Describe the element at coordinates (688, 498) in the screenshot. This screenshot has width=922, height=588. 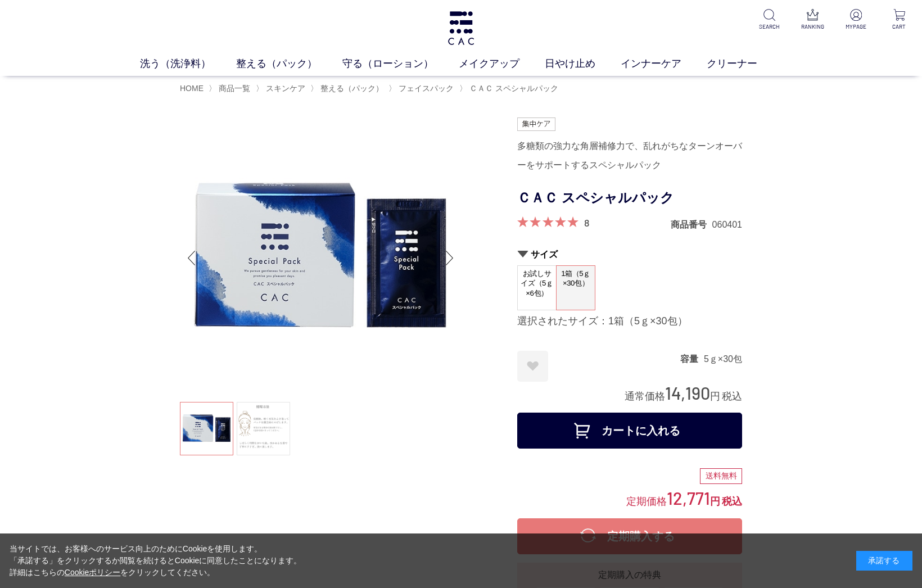
I see `span: 12,771` at that location.